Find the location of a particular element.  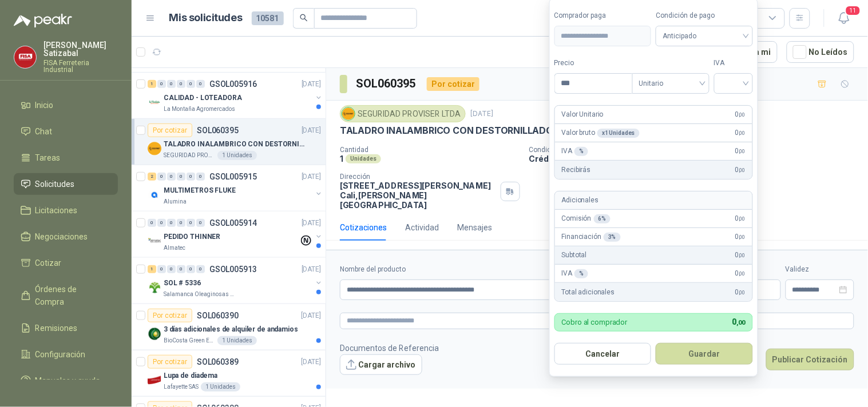

p: SEGURIDAD PROVISER LTDA is located at coordinates (189, 156).